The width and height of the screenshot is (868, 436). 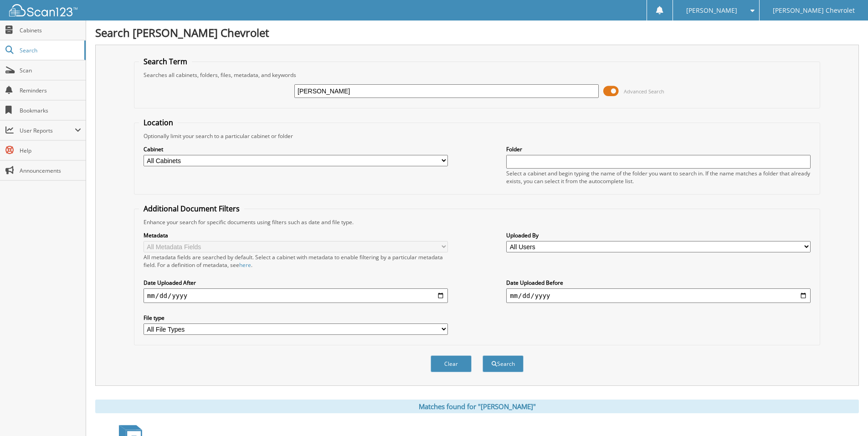 What do you see at coordinates (295, 296) in the screenshot?
I see `input: start` at bounding box center [295, 296].